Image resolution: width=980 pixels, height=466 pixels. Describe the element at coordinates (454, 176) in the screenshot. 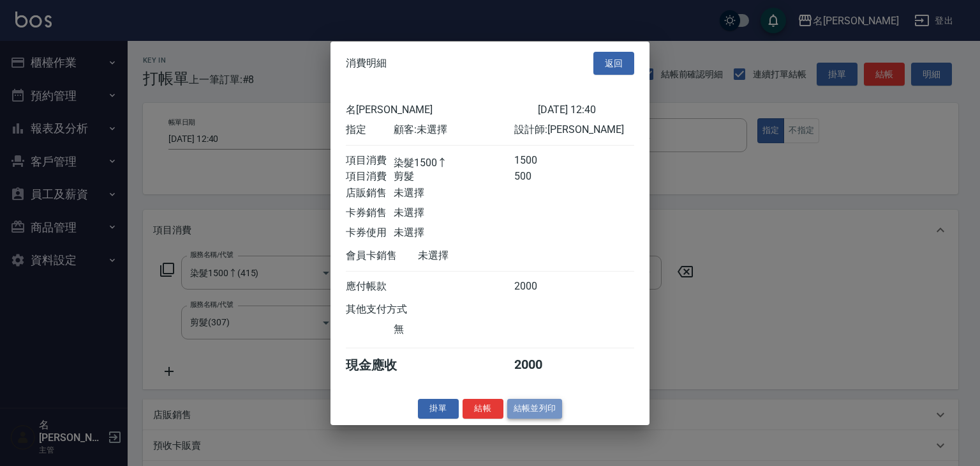

I see `div: 剪髮` at that location.